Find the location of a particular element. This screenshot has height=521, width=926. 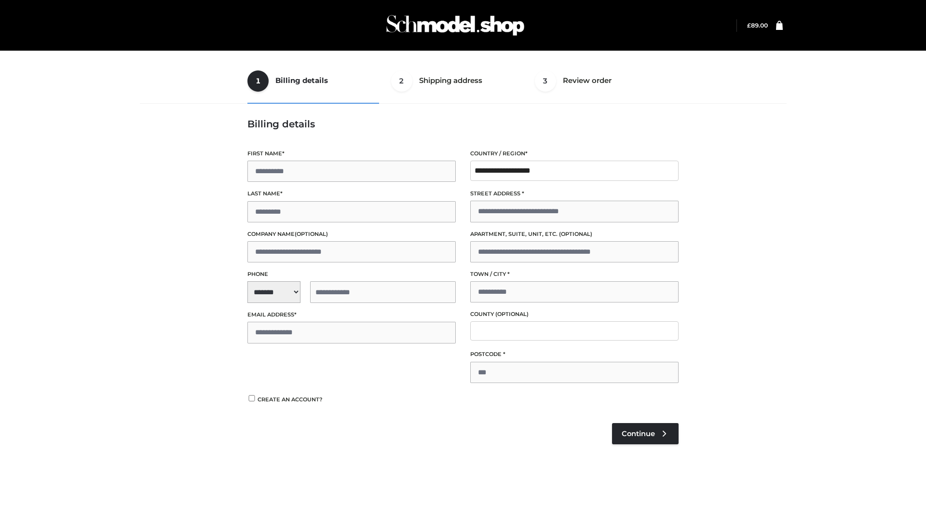

bdi: 89.00 is located at coordinates (757, 25).